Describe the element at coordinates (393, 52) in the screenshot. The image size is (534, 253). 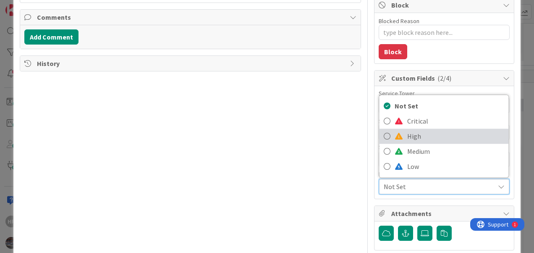
I see `button: Block` at that location.